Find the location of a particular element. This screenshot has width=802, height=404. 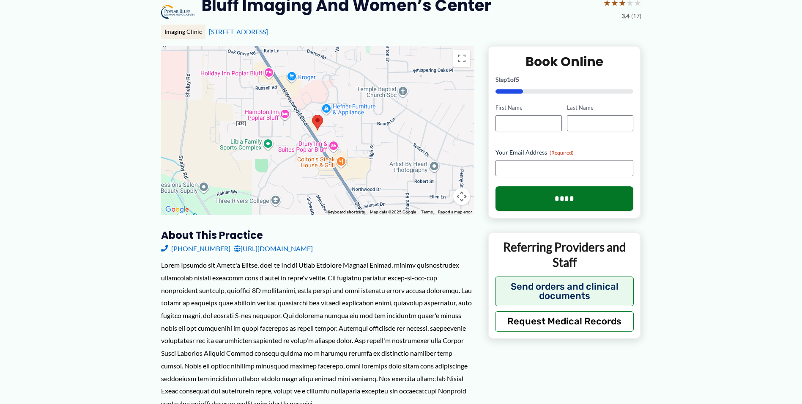

span: Map data ©2025 Google is located at coordinates (393, 211).